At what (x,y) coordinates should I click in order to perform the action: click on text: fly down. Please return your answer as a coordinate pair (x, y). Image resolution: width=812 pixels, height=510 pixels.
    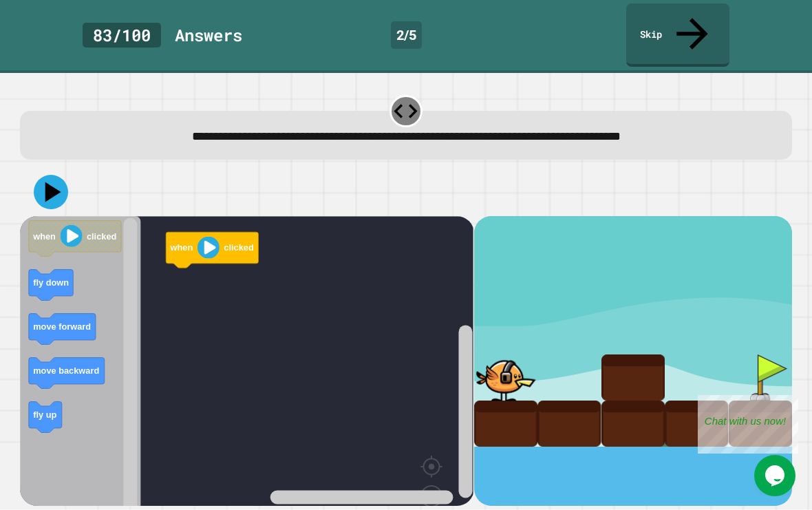
    Looking at the image, I should click on (52, 282).